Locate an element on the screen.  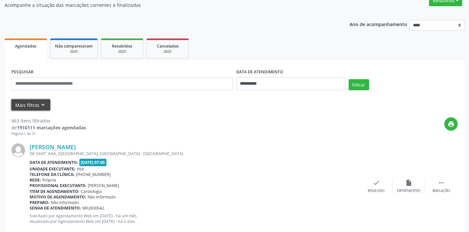
img: img is located at coordinates (18, 150).